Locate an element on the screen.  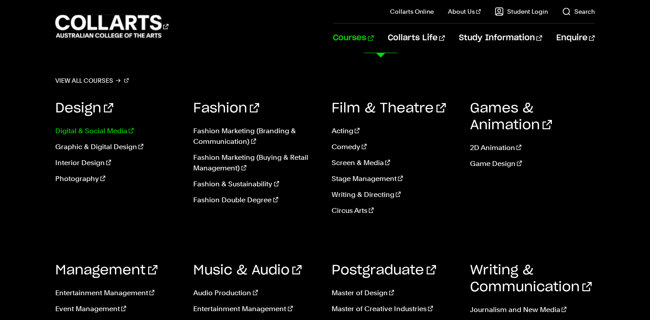
a: About Us is located at coordinates (465, 12).